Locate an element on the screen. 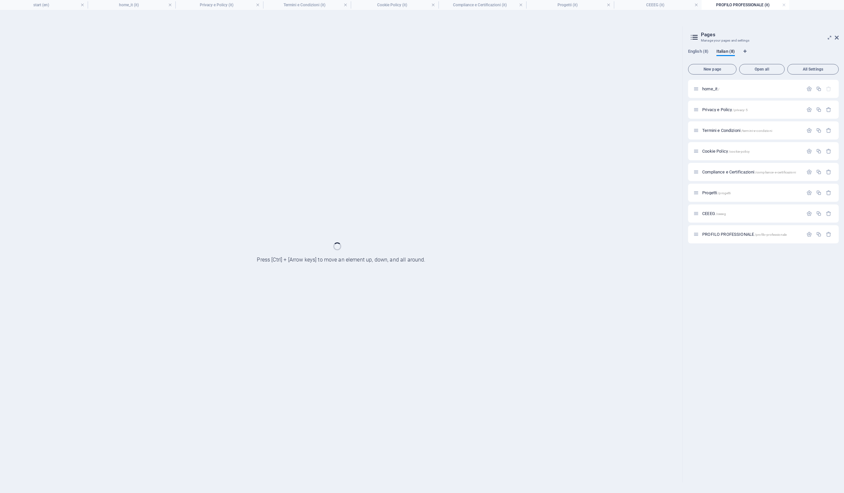 Image resolution: width=844 pixels, height=493 pixels. span: /ceeeg is located at coordinates (720, 214).